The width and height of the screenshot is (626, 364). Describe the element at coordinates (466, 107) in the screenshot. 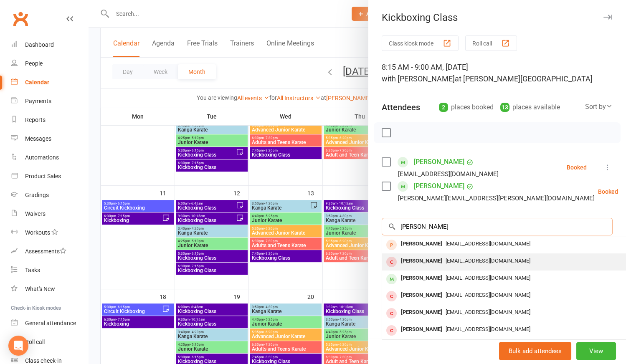

I see `div: places booked` at that location.